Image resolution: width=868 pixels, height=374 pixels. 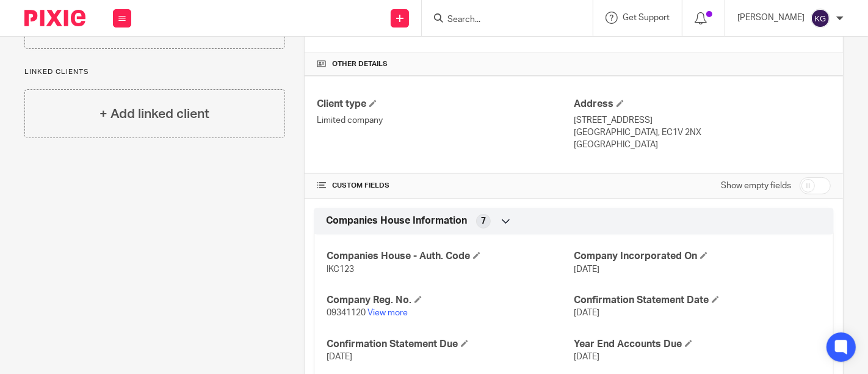 What do you see at coordinates (445, 104) in the screenshot?
I see `h4: Client type` at bounding box center [445, 104].